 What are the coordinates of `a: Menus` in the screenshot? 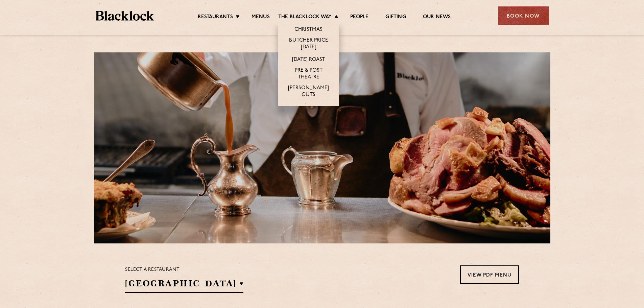 It's located at (261, 18).